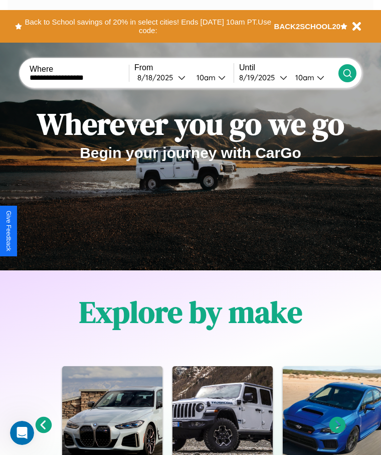  What do you see at coordinates (259, 77) in the screenshot?
I see `div: 8 / 19 / 2025` at bounding box center [259, 77].